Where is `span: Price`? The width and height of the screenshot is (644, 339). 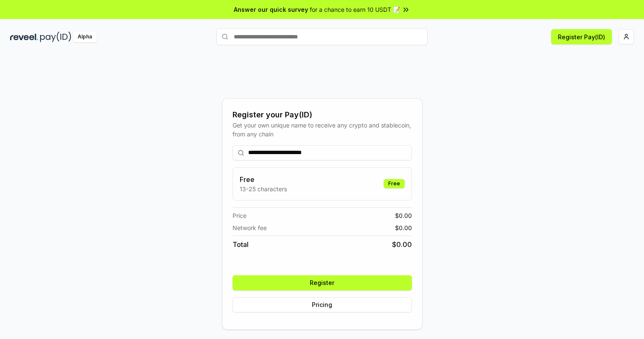
span: Price is located at coordinates (239, 215).